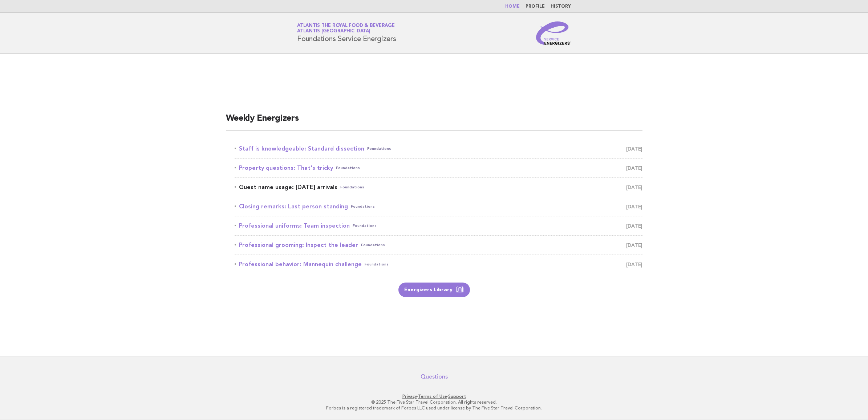 The height and width of the screenshot is (420, 868). What do you see at coordinates (457, 396) in the screenshot?
I see `a: Support` at bounding box center [457, 396].